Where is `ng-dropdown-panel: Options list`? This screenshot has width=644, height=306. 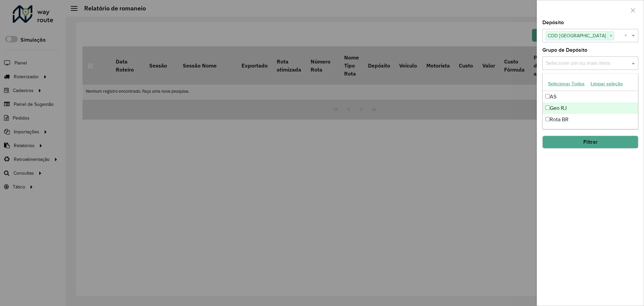 ng-dropdown-panel: Options list is located at coordinates (590, 101).